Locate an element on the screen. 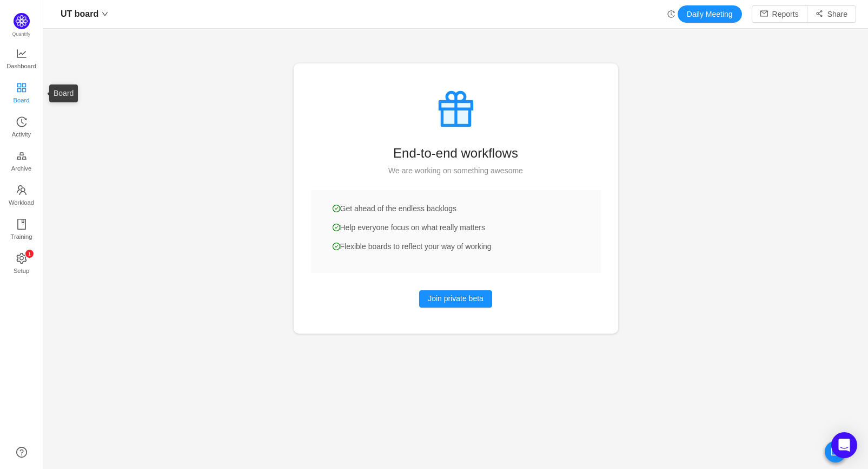 This screenshot has width=868, height=469. a: Training is located at coordinates (22, 230).